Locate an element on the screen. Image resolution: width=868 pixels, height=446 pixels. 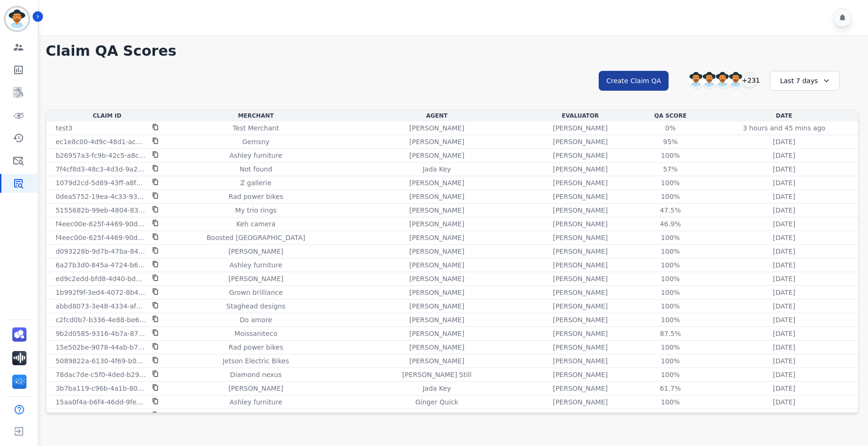
p: 3 hours and 45 mins ago is located at coordinates (784, 128).